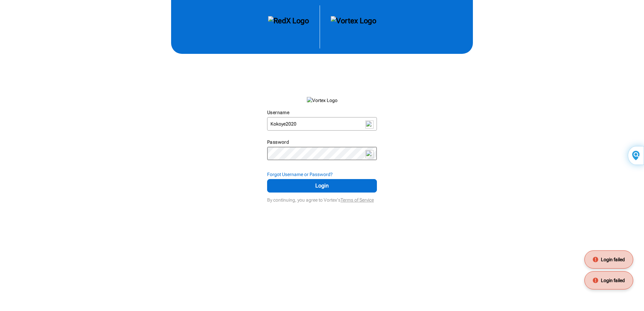 The image size is (644, 311). Describe the element at coordinates (322, 174) in the screenshot. I see `div: Forgot Username or Password?` at that location.